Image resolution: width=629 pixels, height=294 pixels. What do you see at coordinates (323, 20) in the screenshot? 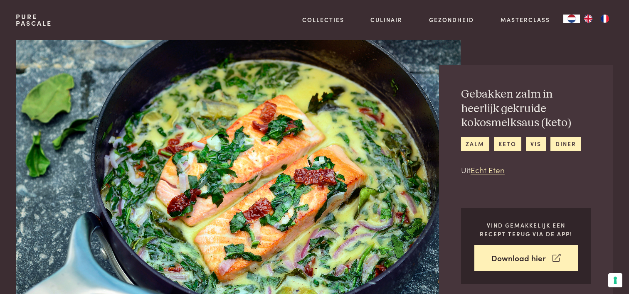
I see `a: Collecties` at bounding box center [323, 20].